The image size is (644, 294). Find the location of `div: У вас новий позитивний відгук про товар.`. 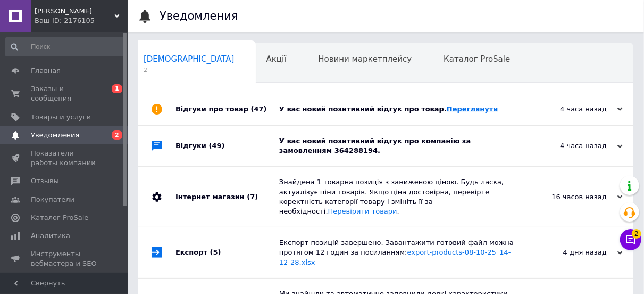

div: У вас новий позитивний відгук про товар. is located at coordinates (398, 109).